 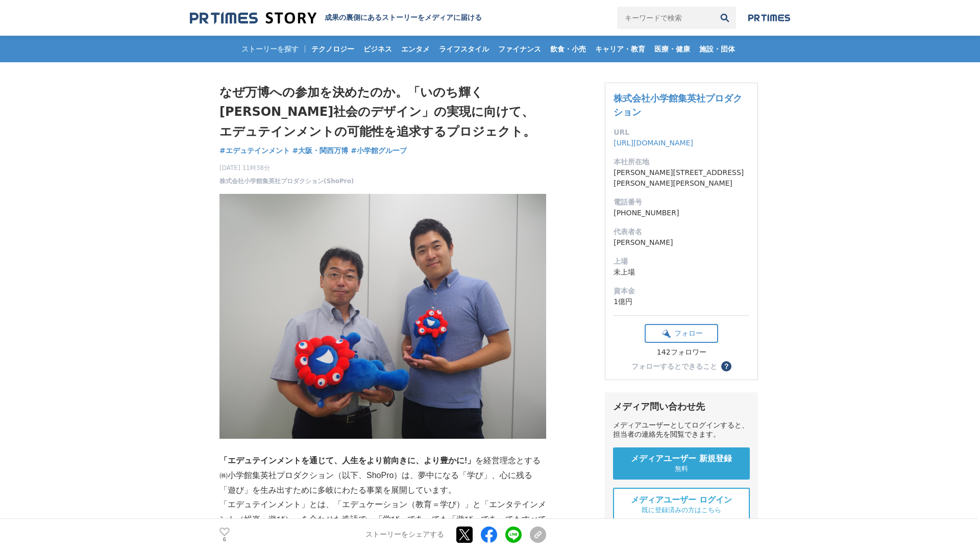 I want to click on span: #エデュテインメント, so click(x=254, y=151).